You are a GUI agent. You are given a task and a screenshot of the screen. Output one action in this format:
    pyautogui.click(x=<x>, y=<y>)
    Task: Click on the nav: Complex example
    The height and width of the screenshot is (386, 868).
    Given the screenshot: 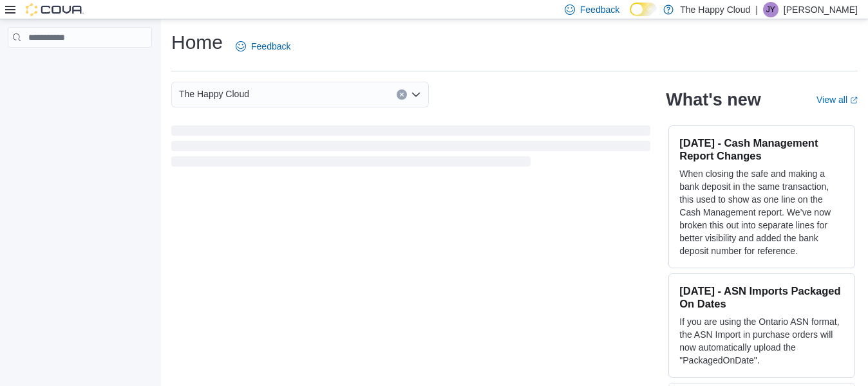 What is the action you would take?
    pyautogui.click(x=80, y=66)
    